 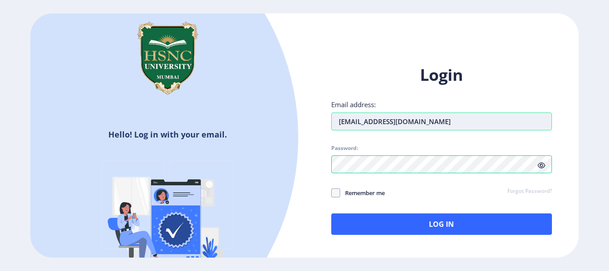 What do you see at coordinates (362, 193) in the screenshot?
I see `span: Remember me` at bounding box center [362, 193].